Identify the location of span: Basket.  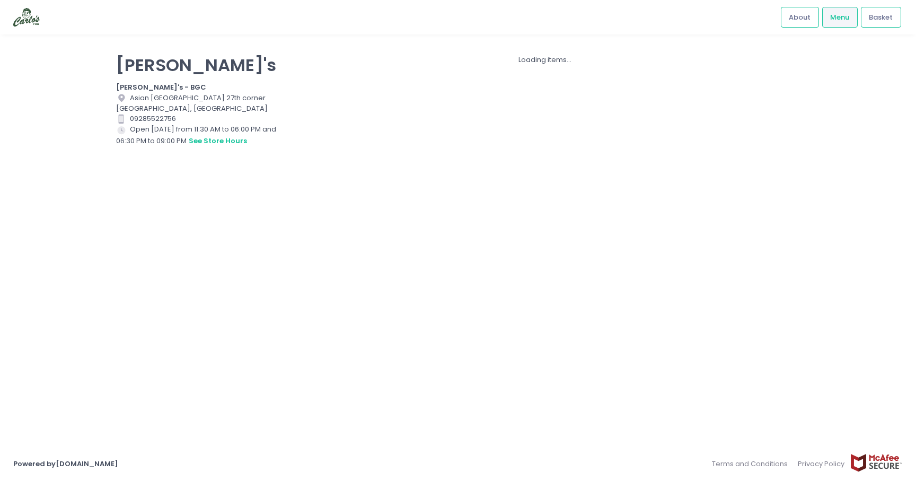
(881, 17).